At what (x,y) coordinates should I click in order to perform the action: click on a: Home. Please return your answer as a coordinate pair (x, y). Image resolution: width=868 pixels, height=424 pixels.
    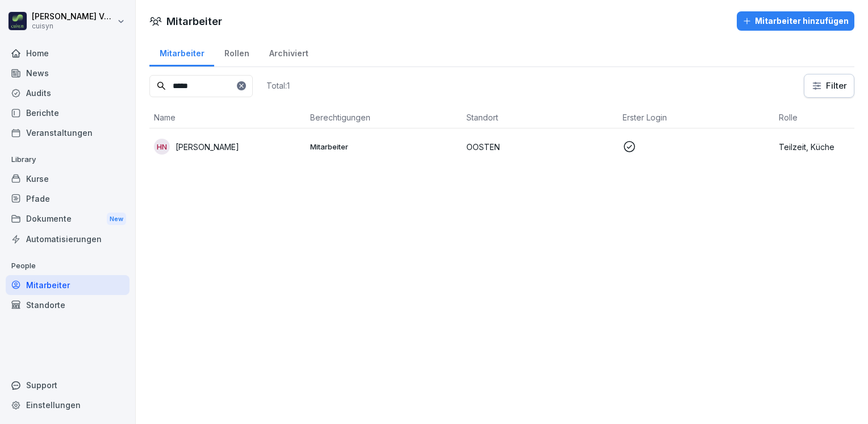
    Looking at the image, I should click on (68, 53).